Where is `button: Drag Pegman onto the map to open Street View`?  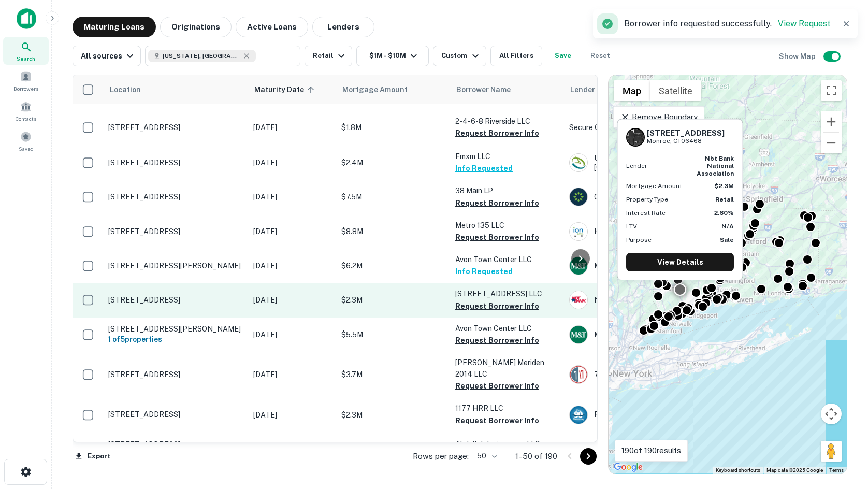
button: Drag Pegman onto the map to open Street View is located at coordinates (831, 451).